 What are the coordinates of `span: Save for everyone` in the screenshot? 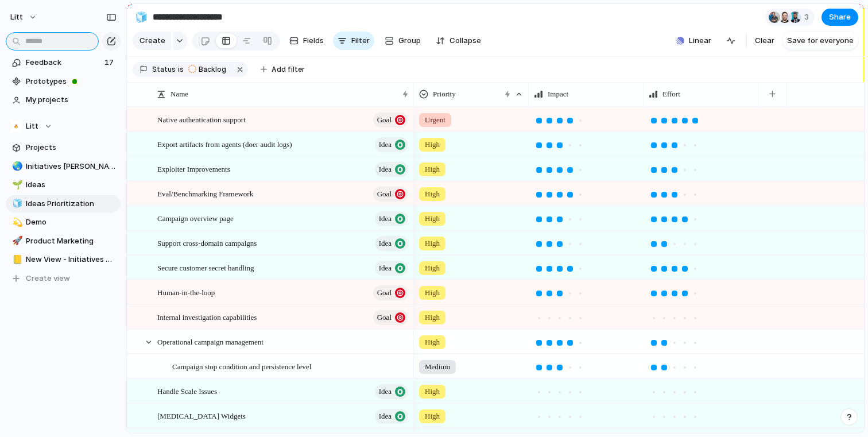 It's located at (820, 41).